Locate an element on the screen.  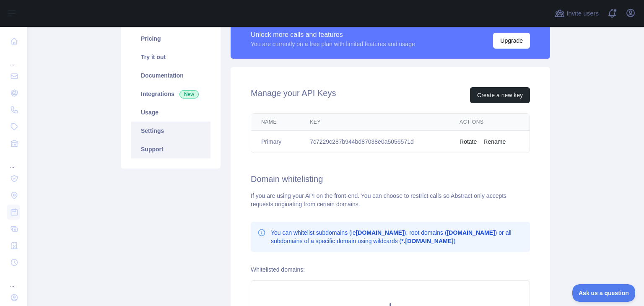
a: Try it out is located at coordinates (171, 57).